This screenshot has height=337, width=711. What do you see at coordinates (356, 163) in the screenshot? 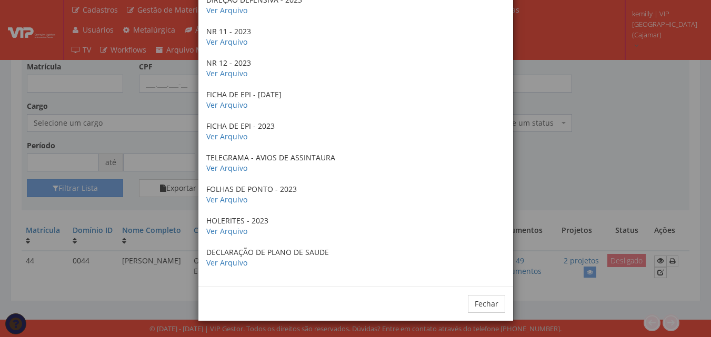
I see `p: TELEGRAMA - AVIOS DE ASSINTAURA` at bounding box center [356, 163].